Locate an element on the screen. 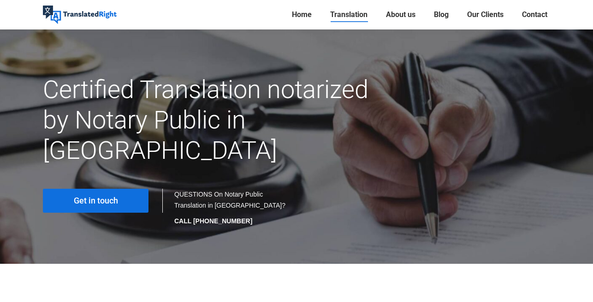 This screenshot has width=593, height=302. a: Blog is located at coordinates (441, 15).